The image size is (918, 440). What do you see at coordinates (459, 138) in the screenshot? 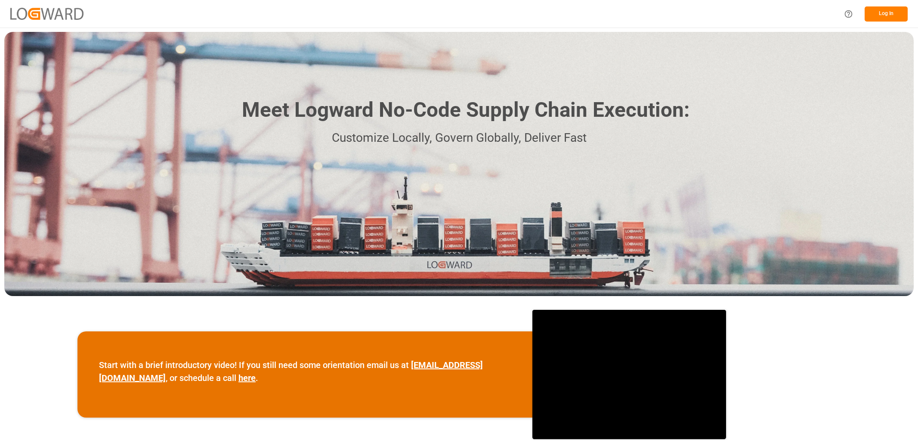
I see `p: Customize Locally, Govern Globally, Deliver Fast` at bounding box center [459, 138].